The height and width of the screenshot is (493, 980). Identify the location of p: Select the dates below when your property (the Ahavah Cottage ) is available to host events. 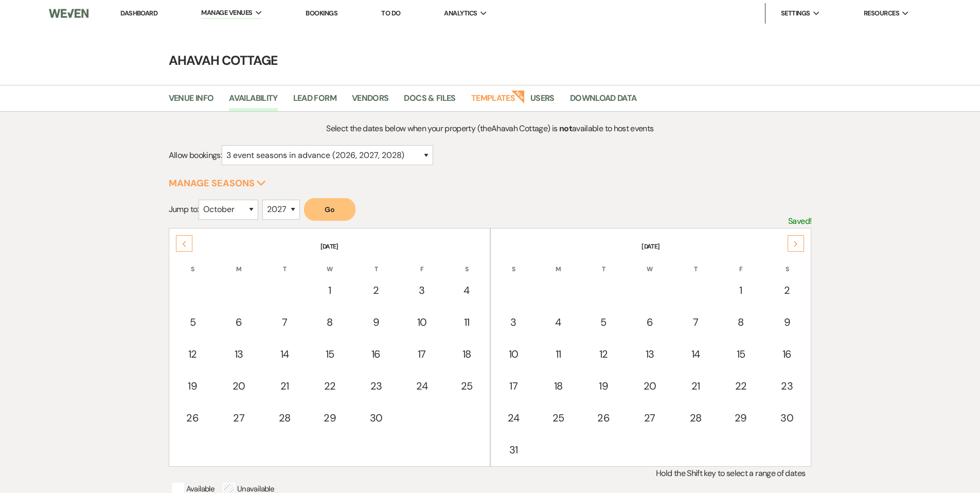
(490, 128).